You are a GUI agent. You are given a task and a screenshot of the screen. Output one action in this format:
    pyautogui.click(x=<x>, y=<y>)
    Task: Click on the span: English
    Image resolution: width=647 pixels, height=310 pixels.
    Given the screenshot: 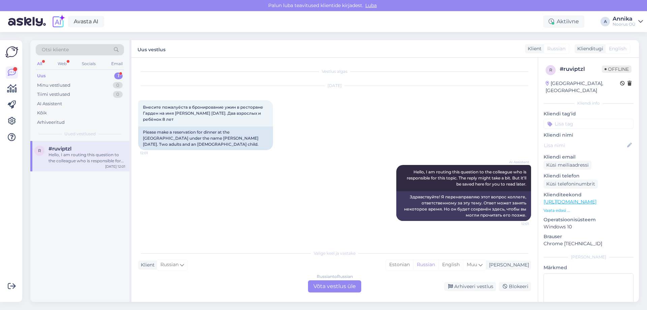 What is the action you would take?
    pyautogui.click(x=618, y=49)
    